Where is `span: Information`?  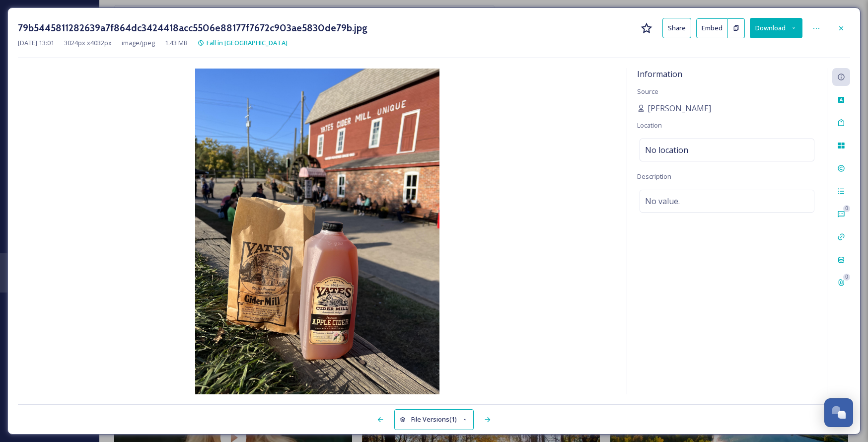
span: Information is located at coordinates (659, 74).